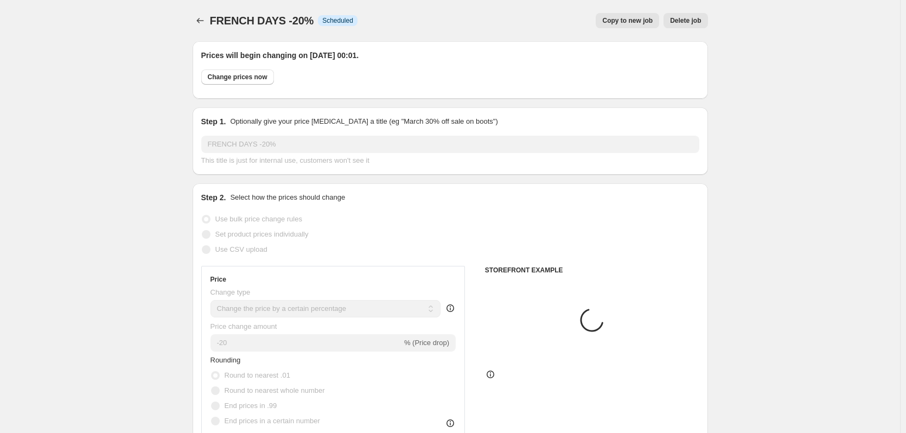  I want to click on div: help, so click(450, 308).